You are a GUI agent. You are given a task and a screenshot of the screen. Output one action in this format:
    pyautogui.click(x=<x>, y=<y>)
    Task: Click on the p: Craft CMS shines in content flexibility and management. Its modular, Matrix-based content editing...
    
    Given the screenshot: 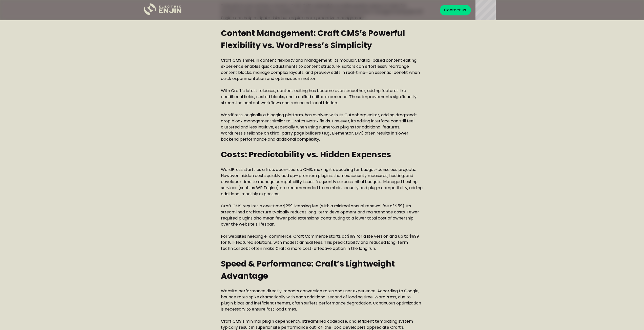 What is the action you would take?
    pyautogui.click(x=322, y=70)
    